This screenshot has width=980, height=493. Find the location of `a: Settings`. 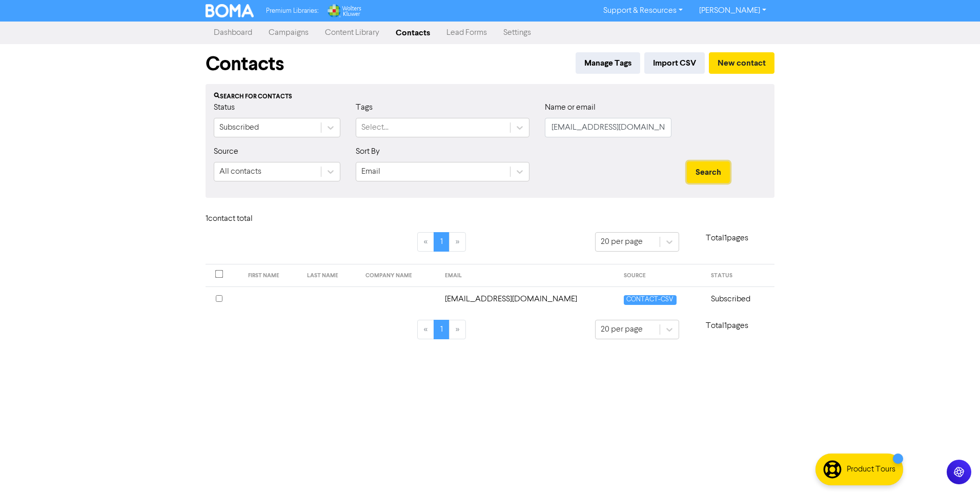

a: Settings is located at coordinates (517, 33).